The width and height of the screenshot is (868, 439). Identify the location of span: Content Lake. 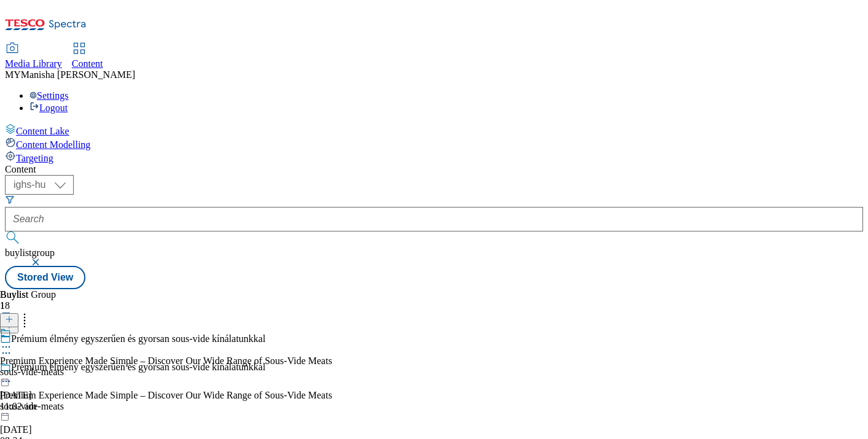
(42, 131).